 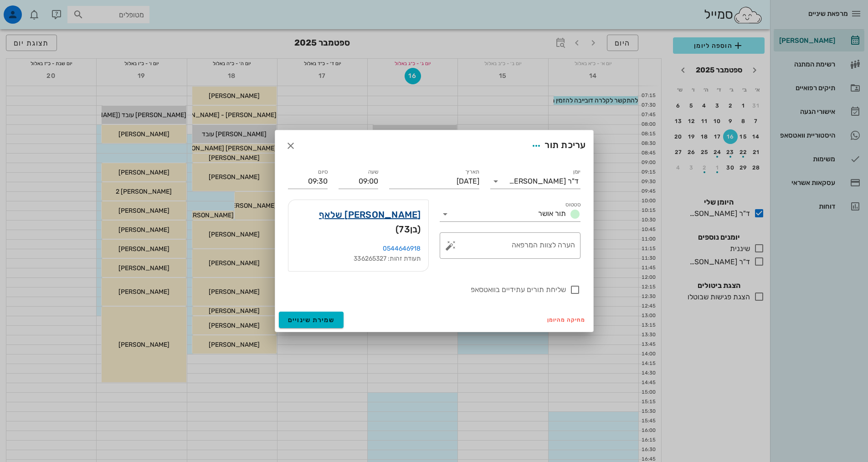 What do you see at coordinates (557, 146) in the screenshot?
I see `div: עריכת תור` at bounding box center [557, 146].